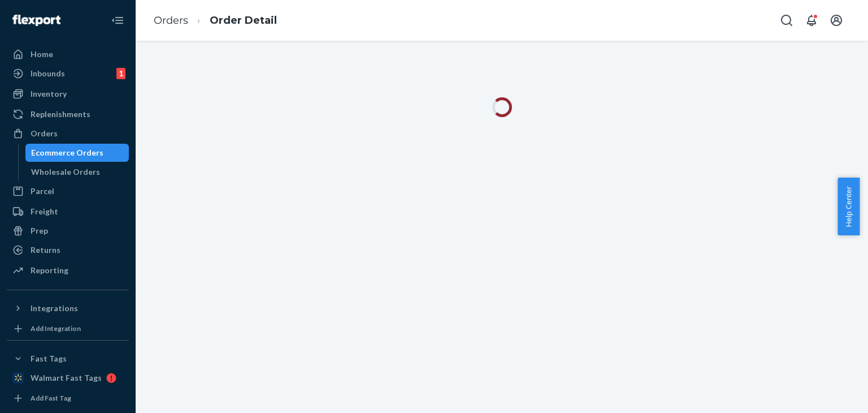 This screenshot has height=413, width=868. I want to click on a: Wholesale Orders, so click(78, 172).